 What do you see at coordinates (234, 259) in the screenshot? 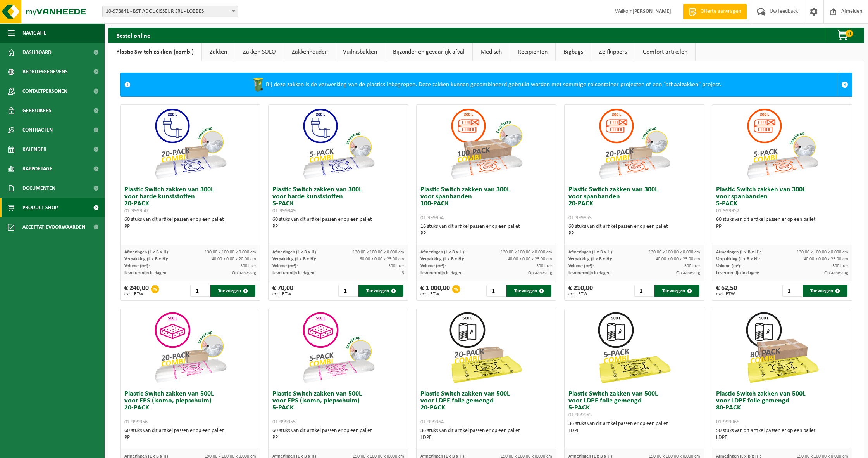
I see `span: 40.00 x 0.00 x 20.00 cm` at bounding box center [234, 259].